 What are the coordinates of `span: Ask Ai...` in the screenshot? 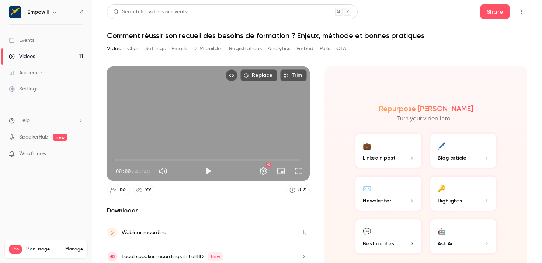 It's located at (447, 243).